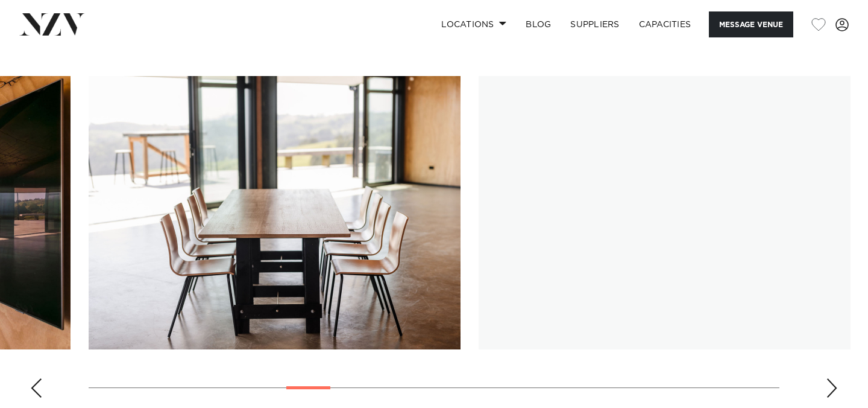 The image size is (868, 408). Describe the element at coordinates (52, 24) in the screenshot. I see `img: nzv-logo.png` at that location.